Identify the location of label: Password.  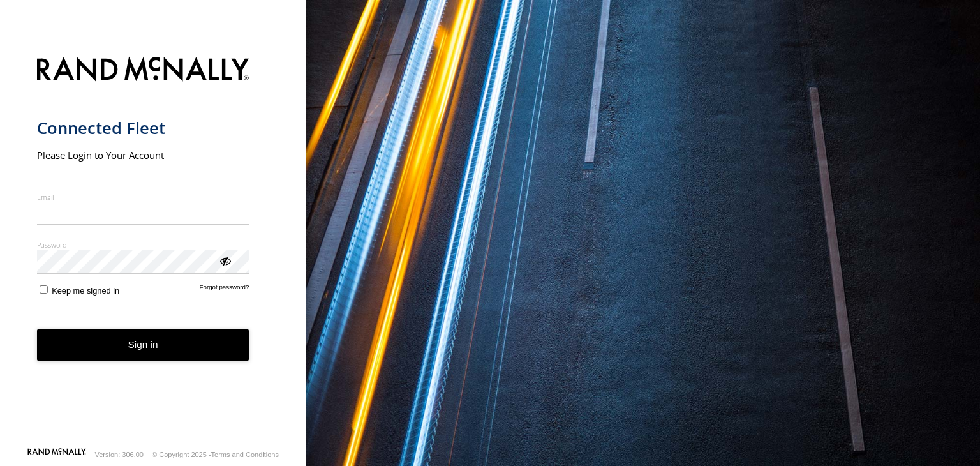
(143, 245).